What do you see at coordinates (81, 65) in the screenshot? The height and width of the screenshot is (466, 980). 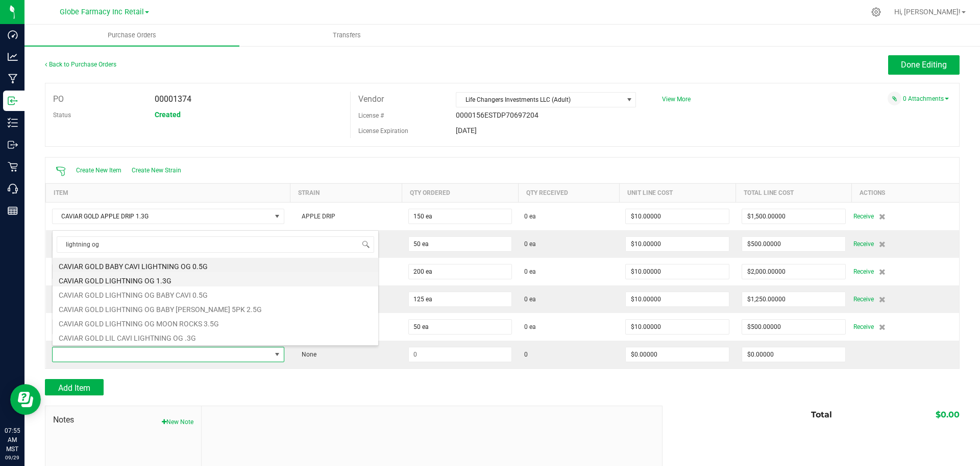 I see `a: Back to Purchase Orders` at bounding box center [81, 65].